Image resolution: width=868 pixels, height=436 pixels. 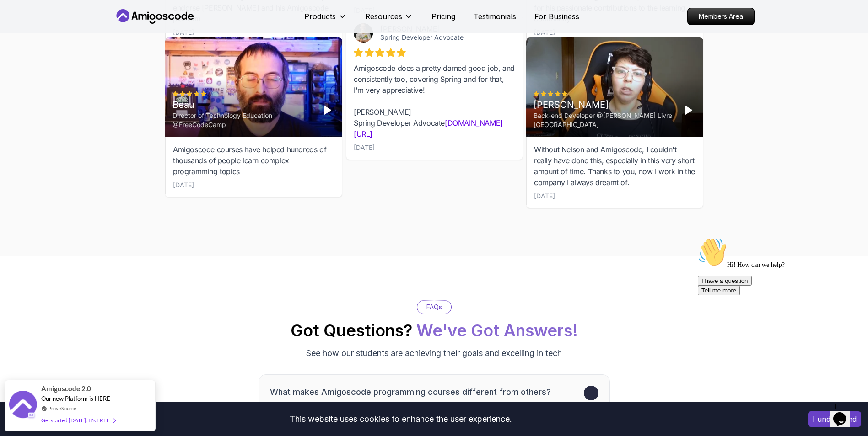 What do you see at coordinates (443, 17) in the screenshot?
I see `a: Pricing` at bounding box center [443, 17].